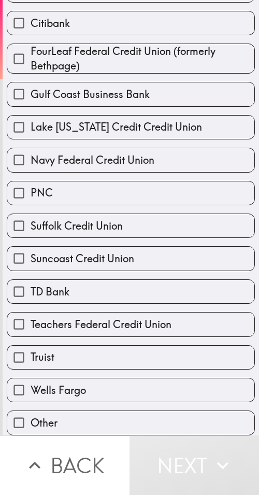 The width and height of the screenshot is (259, 495). What do you see at coordinates (101, 324) in the screenshot?
I see `span: Teachers Federal Credit Union` at bounding box center [101, 324].